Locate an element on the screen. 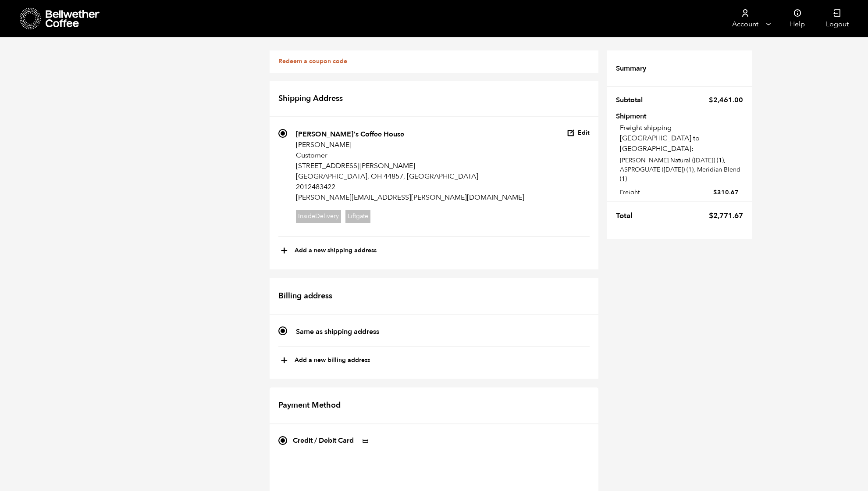  th: Total is located at coordinates (627, 216).